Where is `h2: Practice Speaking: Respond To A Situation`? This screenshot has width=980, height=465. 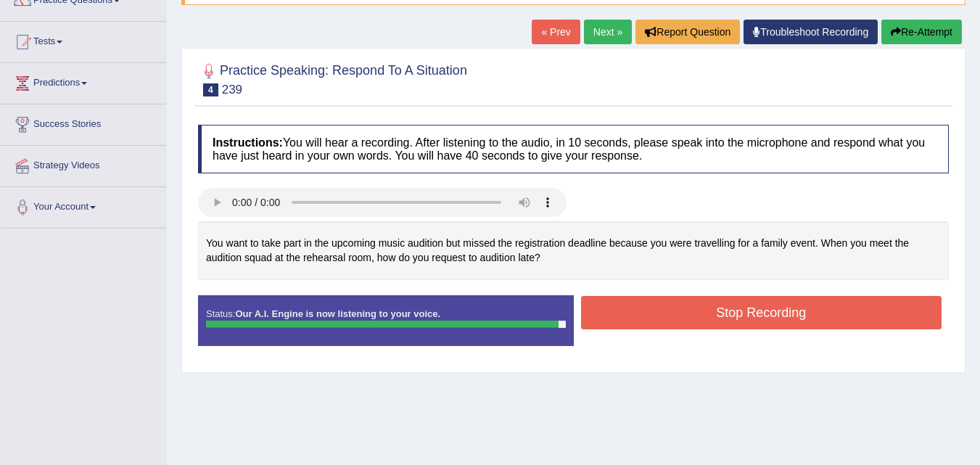 h2: Practice Speaking: Respond To A Situation is located at coordinates (332, 79).